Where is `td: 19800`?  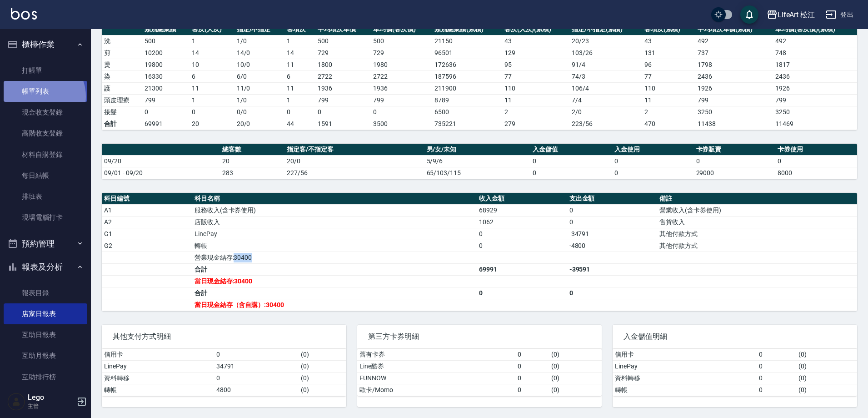 td: 19800 is located at coordinates (166, 65).